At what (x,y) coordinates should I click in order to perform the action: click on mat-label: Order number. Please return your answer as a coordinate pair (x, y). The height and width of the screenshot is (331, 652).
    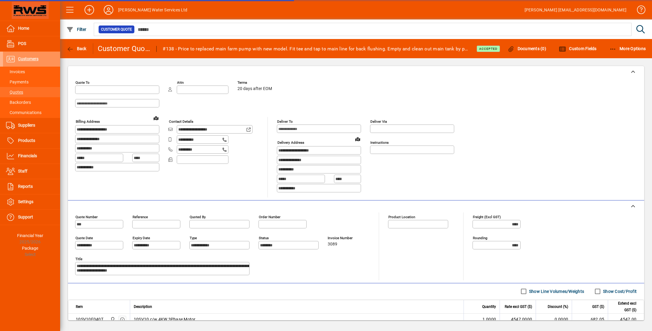
    Looking at the image, I should click on (269, 217).